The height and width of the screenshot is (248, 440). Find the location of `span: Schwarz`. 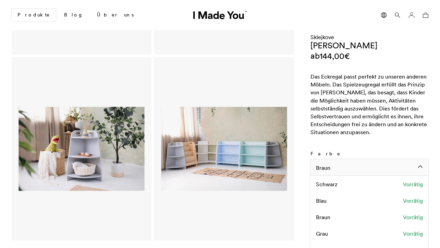

span: Schwarz is located at coordinates (326, 184).